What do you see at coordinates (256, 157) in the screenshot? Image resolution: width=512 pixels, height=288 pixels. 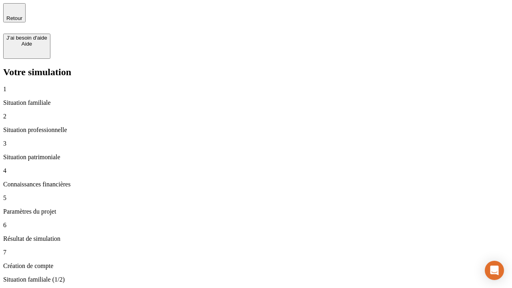 I see `p: Situation patrimoniale` at bounding box center [256, 157].